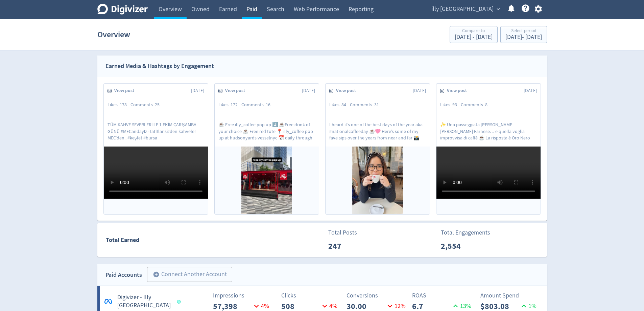 Image resolution: width=644 pixels, height=311 pixels. Describe the element at coordinates (344, 105) in the screenshot. I see `span: 84` at that location.